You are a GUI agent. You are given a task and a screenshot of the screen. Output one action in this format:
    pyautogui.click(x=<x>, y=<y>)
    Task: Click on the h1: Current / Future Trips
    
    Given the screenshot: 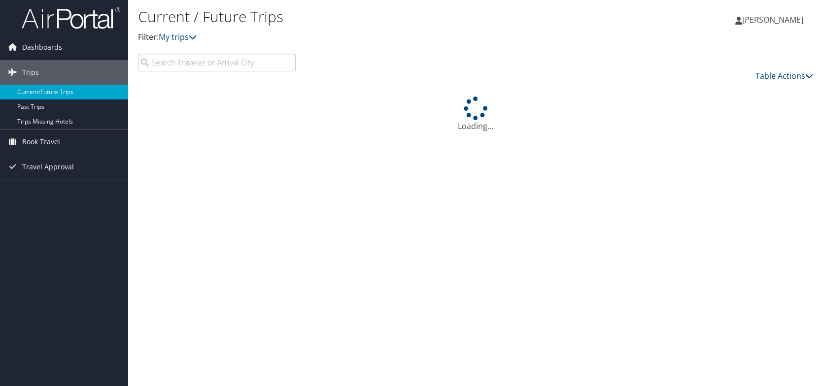 What is the action you would take?
    pyautogui.click(x=363, y=17)
    